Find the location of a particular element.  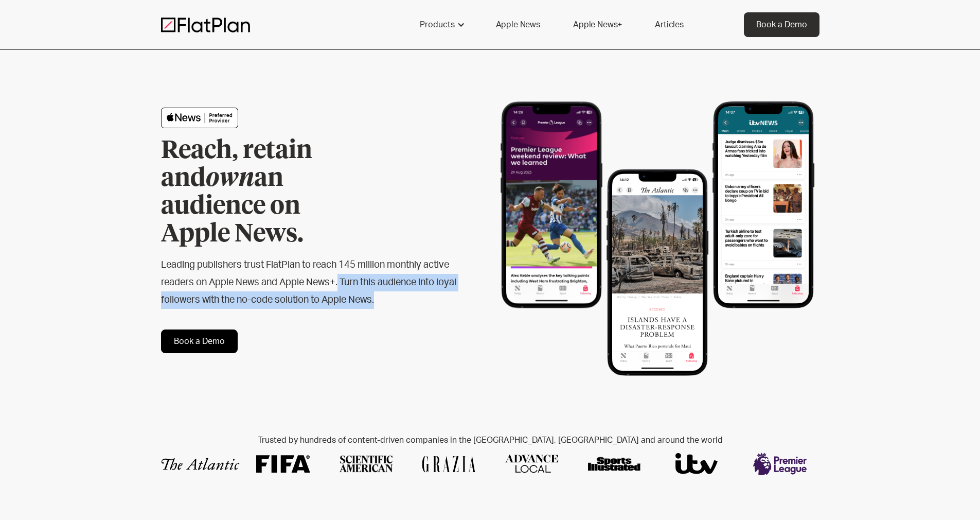

h1: Reach, retain and an audience on Apple News. is located at coordinates (267, 192).